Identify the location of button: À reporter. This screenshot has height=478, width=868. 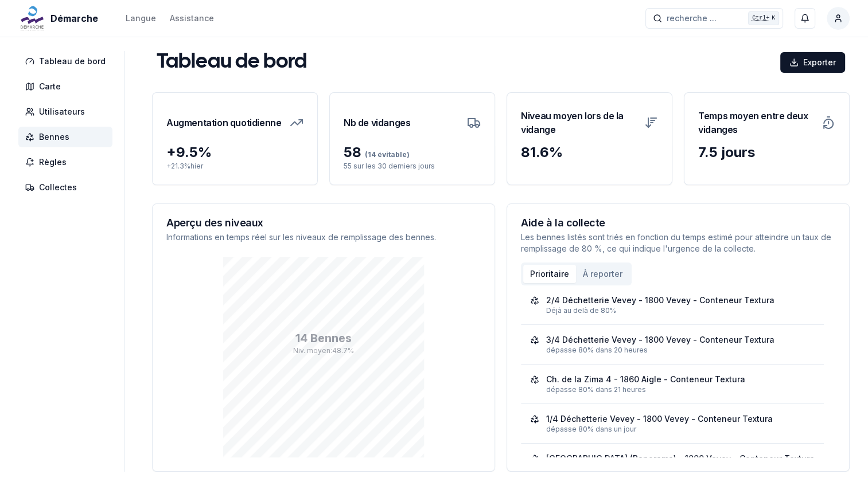
(602, 274).